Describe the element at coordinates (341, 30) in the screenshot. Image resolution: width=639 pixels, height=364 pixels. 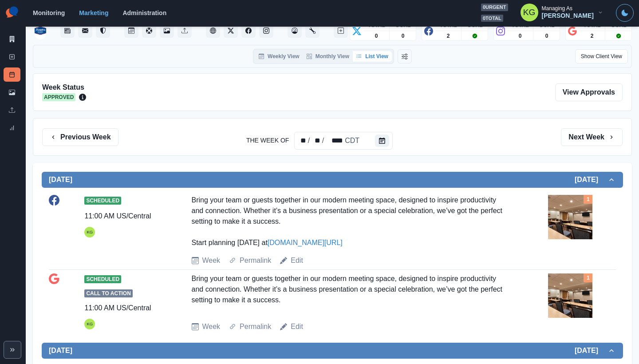
I see `button: Create New Post` at that location.